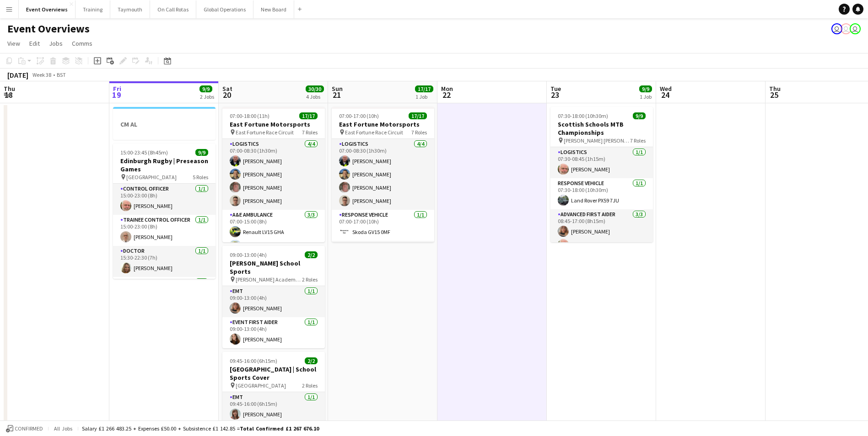 This screenshot has height=436, width=868. What do you see at coordinates (164, 124) in the screenshot?
I see `app-job-card: CM AL` at bounding box center [164, 124].